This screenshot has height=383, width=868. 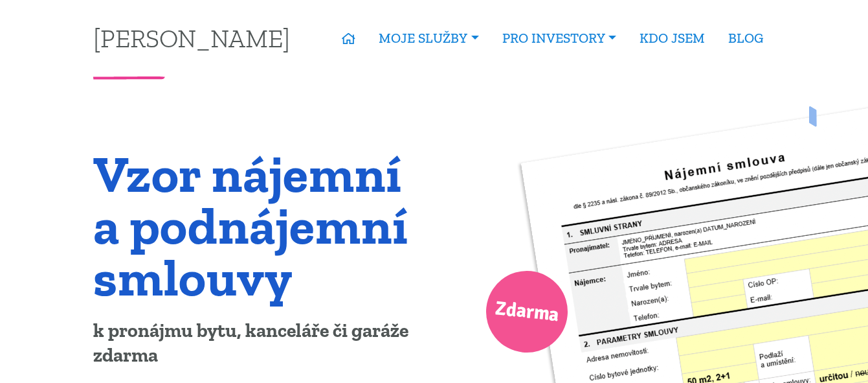 I want to click on a: KDO JSEM, so click(x=672, y=39).